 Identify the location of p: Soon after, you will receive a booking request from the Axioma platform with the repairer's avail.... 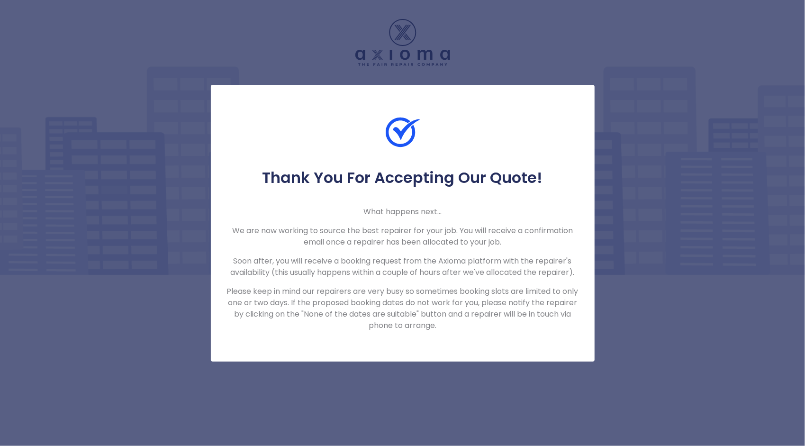
(403, 267).